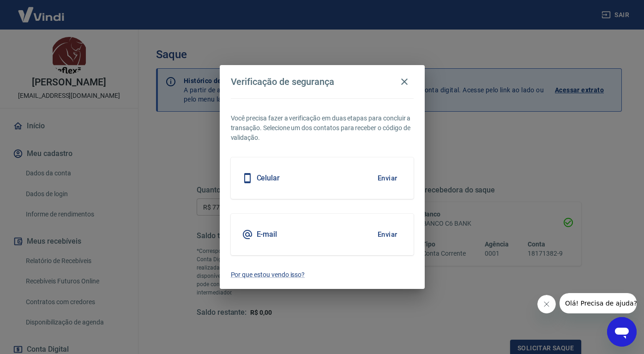 Image resolution: width=644 pixels, height=354 pixels. I want to click on h5: E-mail, so click(267, 234).